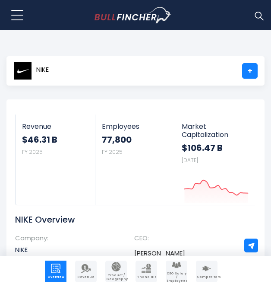  Describe the element at coordinates (207, 277) in the screenshot. I see `span: Competitors` at that location.